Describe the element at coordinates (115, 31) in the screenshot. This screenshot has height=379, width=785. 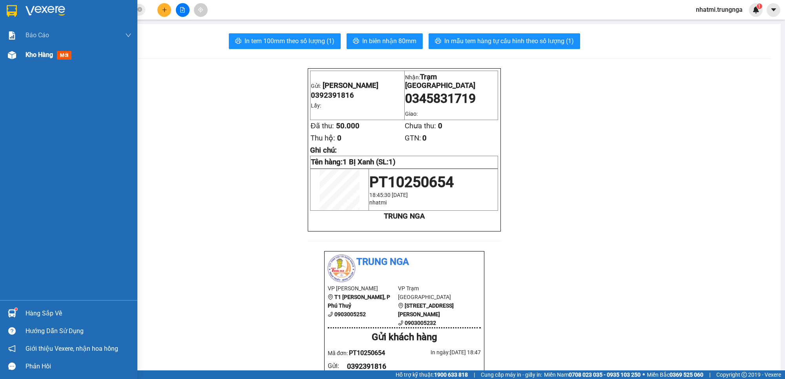
I see `div: 0345831719` at that location.